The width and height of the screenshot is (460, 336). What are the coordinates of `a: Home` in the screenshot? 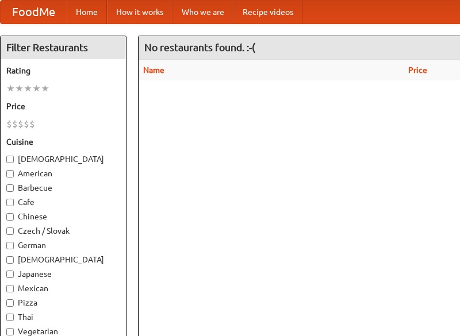 It's located at (87, 12).